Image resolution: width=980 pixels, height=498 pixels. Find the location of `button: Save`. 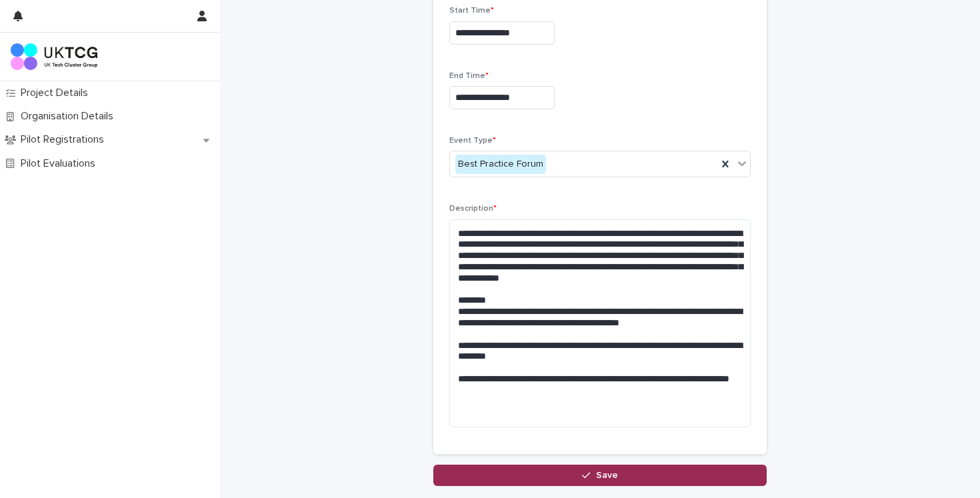

button: Save is located at coordinates (600, 475).